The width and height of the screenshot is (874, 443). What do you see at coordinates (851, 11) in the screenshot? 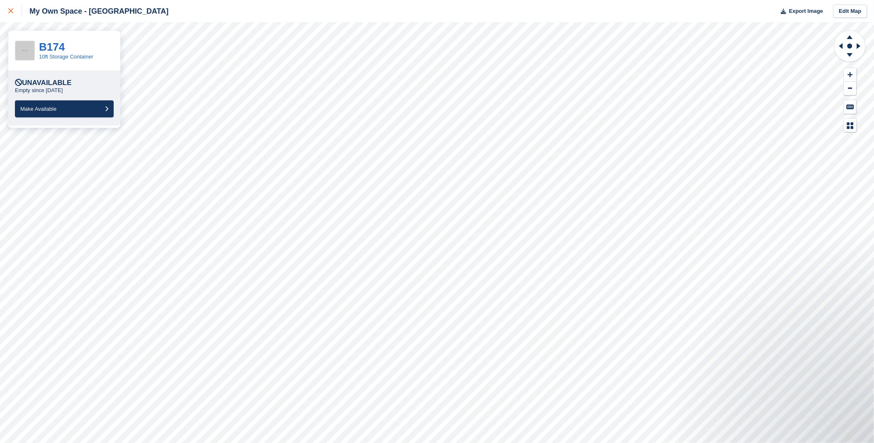
I see `a: Edit Map` at bounding box center [851, 11].